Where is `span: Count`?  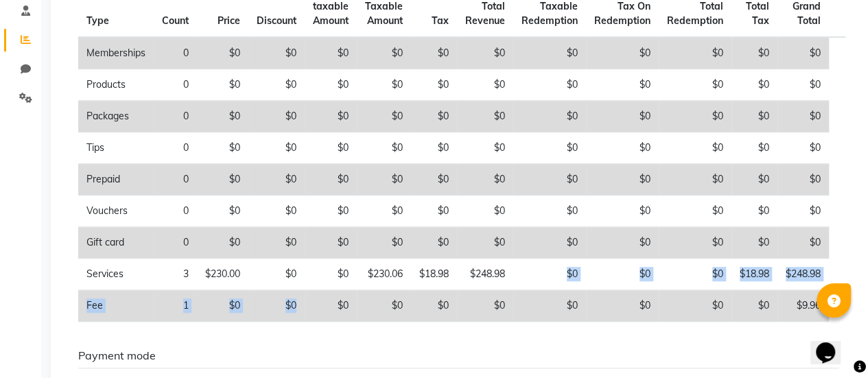 span: Count is located at coordinates (175, 21).